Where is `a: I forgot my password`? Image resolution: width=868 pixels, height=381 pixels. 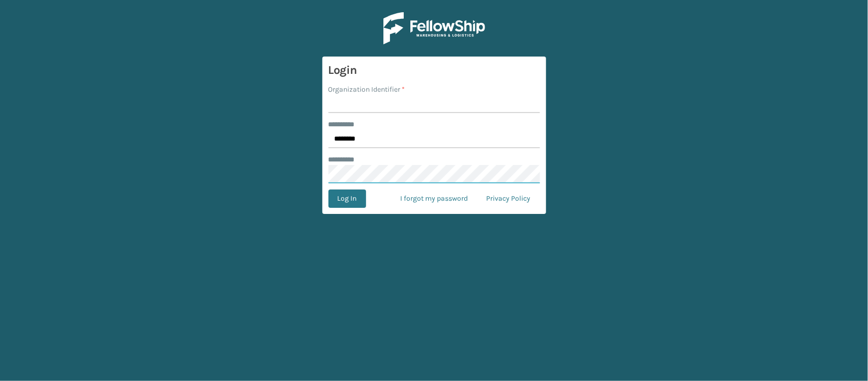
a: I forgot my password is located at coordinates (434, 198).